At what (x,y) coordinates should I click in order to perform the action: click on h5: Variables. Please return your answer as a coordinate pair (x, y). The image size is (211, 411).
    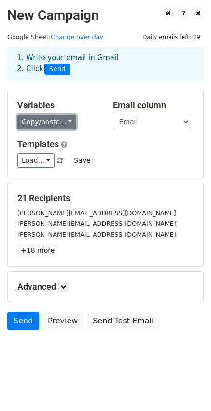
    Looking at the image, I should click on (58, 106).